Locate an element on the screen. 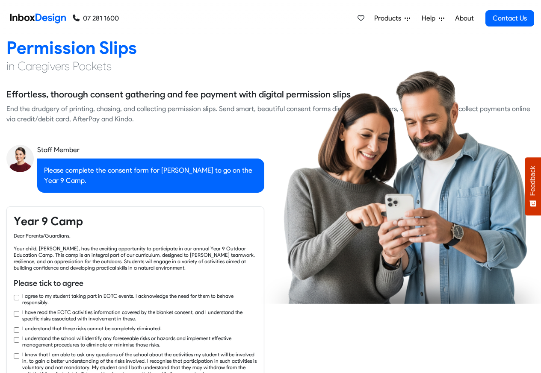 This screenshot has width=541, height=373. h6: Please tick to agree is located at coordinates (135, 283).